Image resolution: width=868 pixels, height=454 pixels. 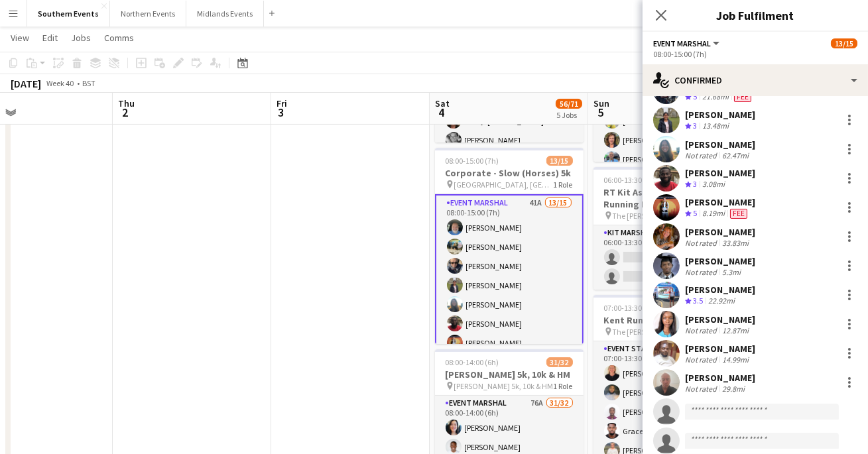 What do you see at coordinates (89, 83) in the screenshot?
I see `div: BST` at bounding box center [89, 83].